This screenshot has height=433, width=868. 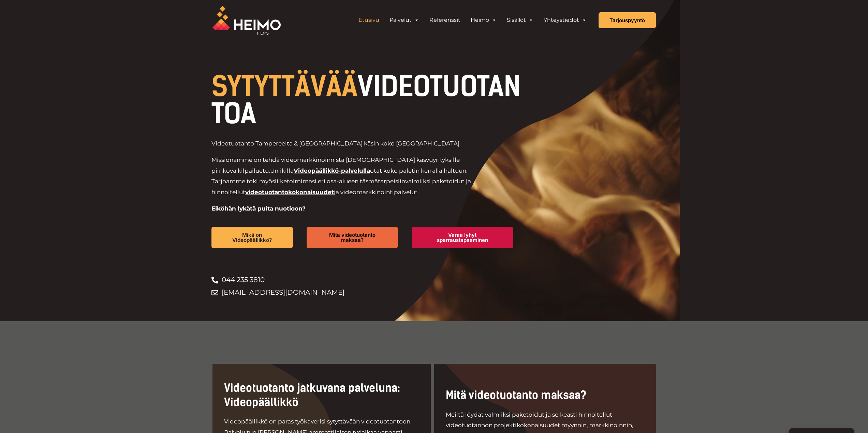 I want to click on a: Varaa lyhyt sparraustapaaminen, so click(x=463, y=238).